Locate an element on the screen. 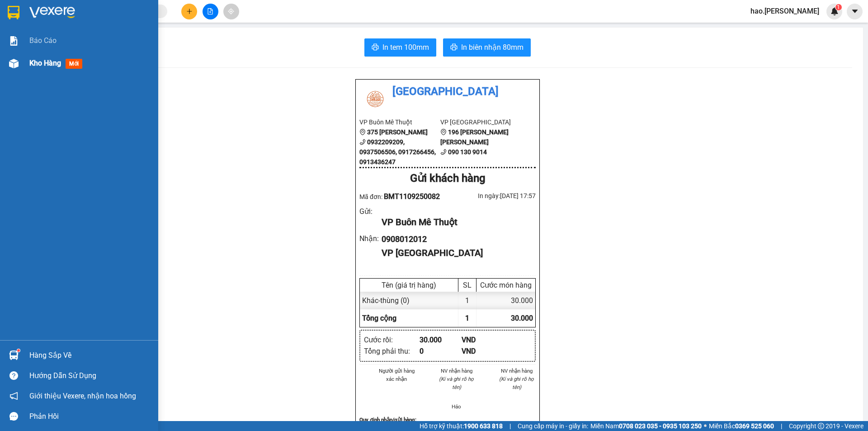 This screenshot has width=868, height=431. span: 30.000 is located at coordinates (521, 319).